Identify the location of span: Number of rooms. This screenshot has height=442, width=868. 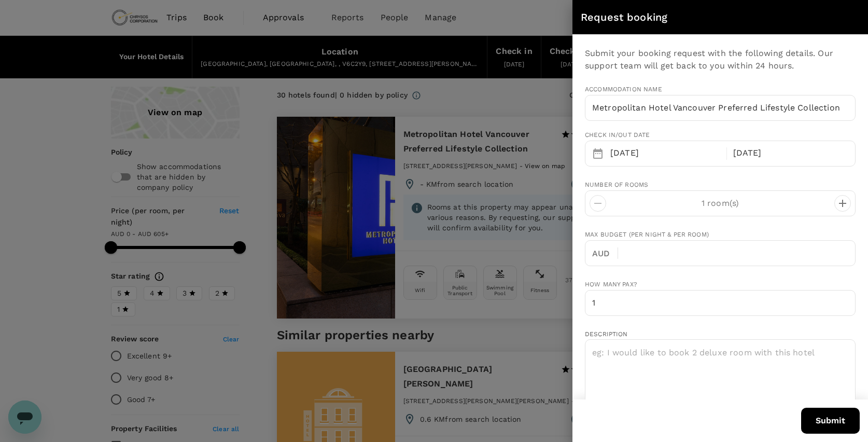
(616, 185).